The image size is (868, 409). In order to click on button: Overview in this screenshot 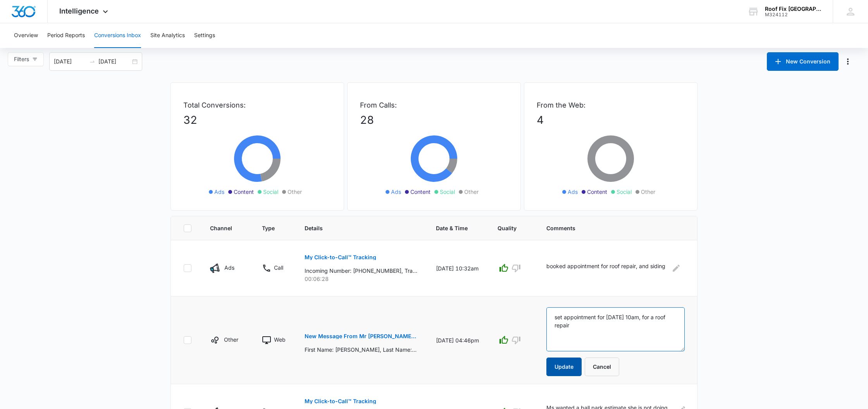, I will do `click(26, 36)`.